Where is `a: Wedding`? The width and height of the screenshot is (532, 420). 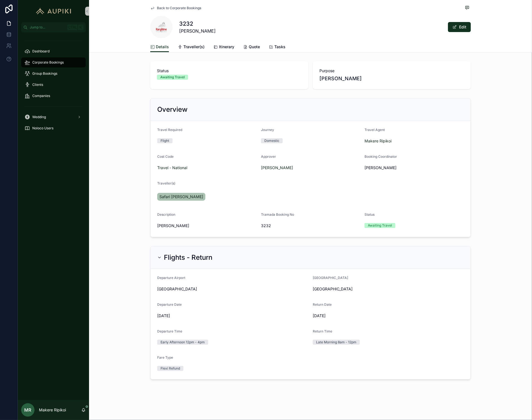 a: Wedding is located at coordinates (54, 117).